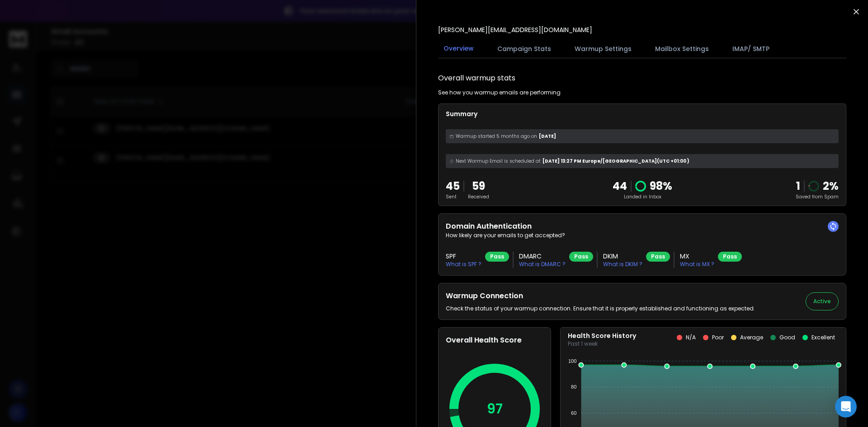  I want to click on p: Poor, so click(718, 337).